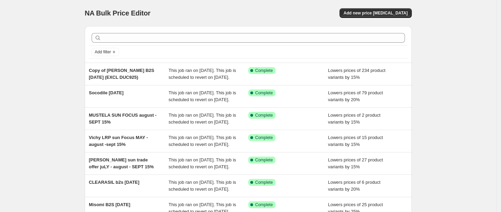  I want to click on span: Add filter, so click(103, 52).